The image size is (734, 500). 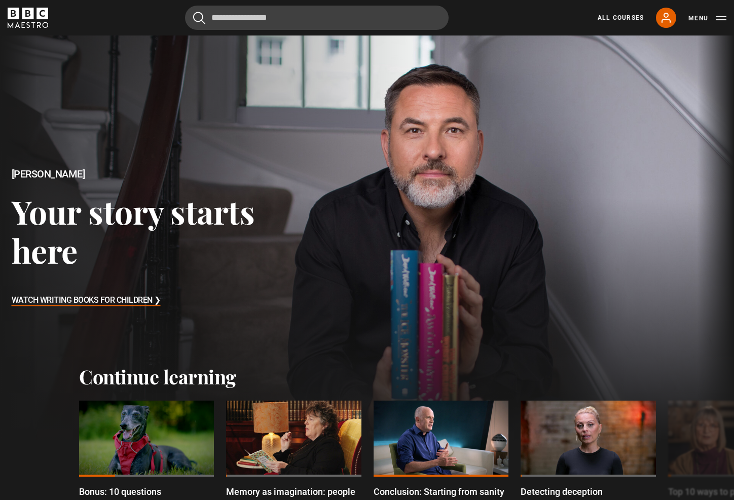 I want to click on button: Submit the search query, so click(x=199, y=18).